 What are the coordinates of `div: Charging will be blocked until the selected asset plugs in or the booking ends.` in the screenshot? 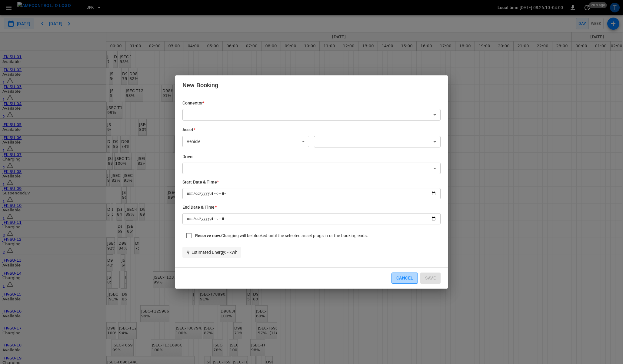 It's located at (282, 235).